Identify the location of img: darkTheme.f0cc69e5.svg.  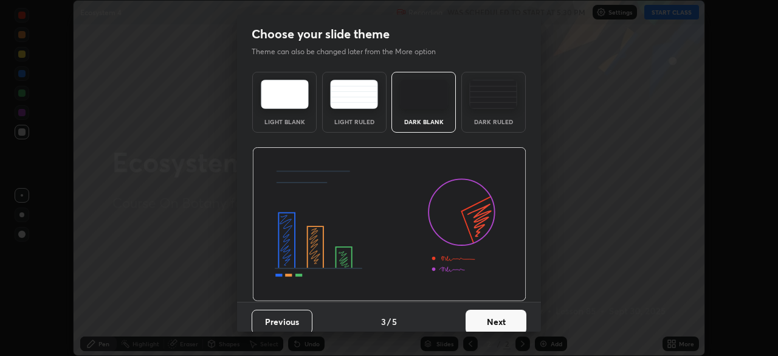
(424, 94).